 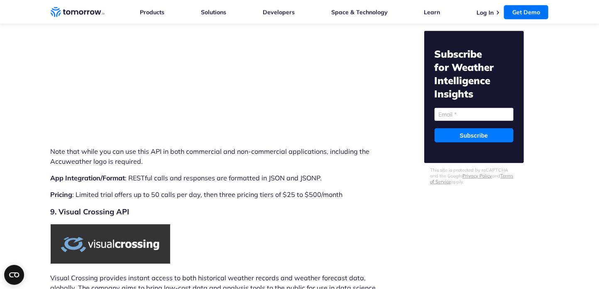 What do you see at coordinates (88, 178) in the screenshot?
I see `strong: App Integration/Format` at bounding box center [88, 178].